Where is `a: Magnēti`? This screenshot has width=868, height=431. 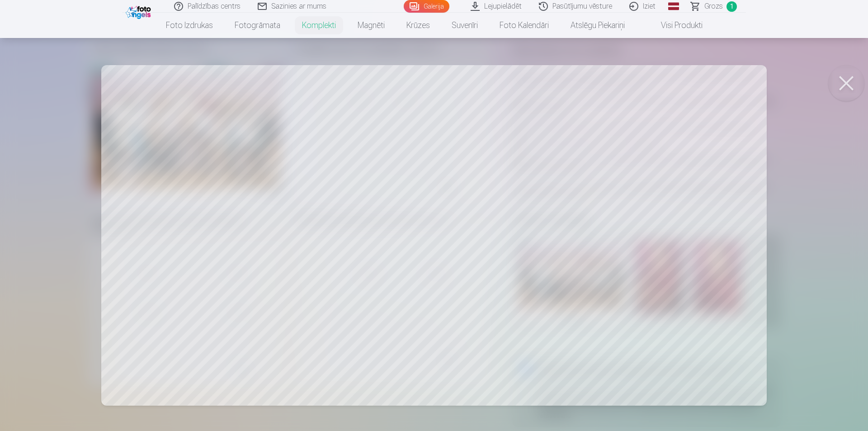
a: Magnēti is located at coordinates (371, 25).